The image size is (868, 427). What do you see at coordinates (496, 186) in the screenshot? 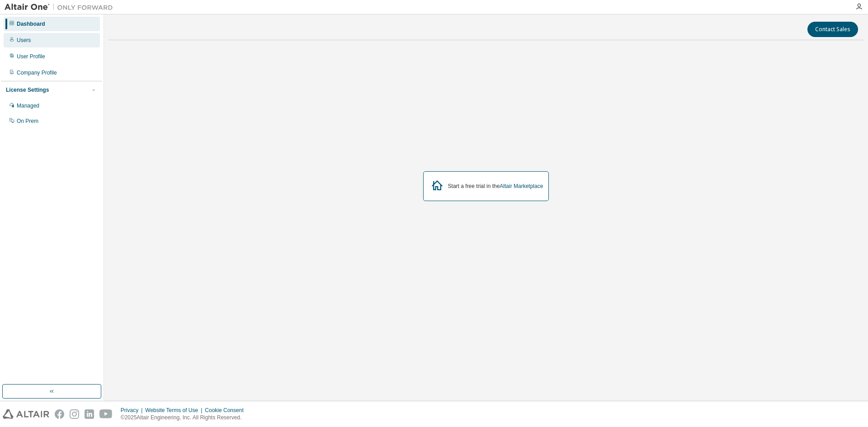
I see `div: Start a free trial in the` at bounding box center [496, 186].